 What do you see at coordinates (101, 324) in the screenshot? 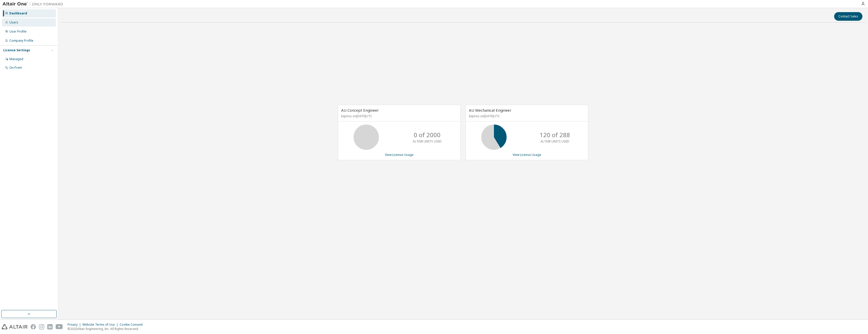
I see `div: Website Terms of Use` at bounding box center [101, 324].